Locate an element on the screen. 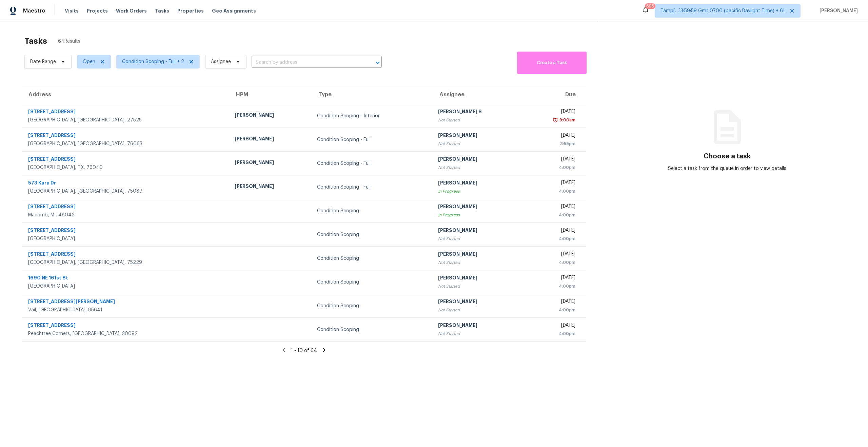 The width and height of the screenshot is (868, 447). span: 64 Results is located at coordinates (69, 42).